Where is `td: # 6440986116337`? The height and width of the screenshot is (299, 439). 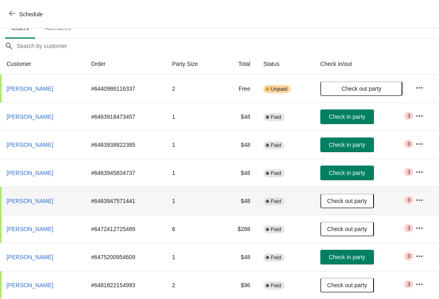 td: # 6440986116337 is located at coordinates (125, 89).